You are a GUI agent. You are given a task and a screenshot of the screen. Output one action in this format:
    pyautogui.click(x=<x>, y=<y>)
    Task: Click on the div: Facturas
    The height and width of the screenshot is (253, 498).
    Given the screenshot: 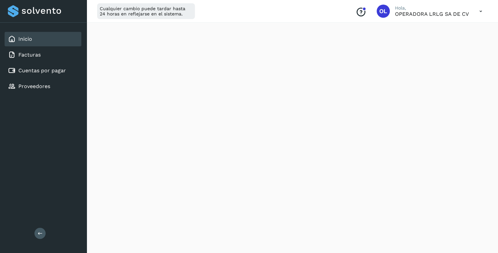 What is the action you would take?
    pyautogui.click(x=43, y=55)
    